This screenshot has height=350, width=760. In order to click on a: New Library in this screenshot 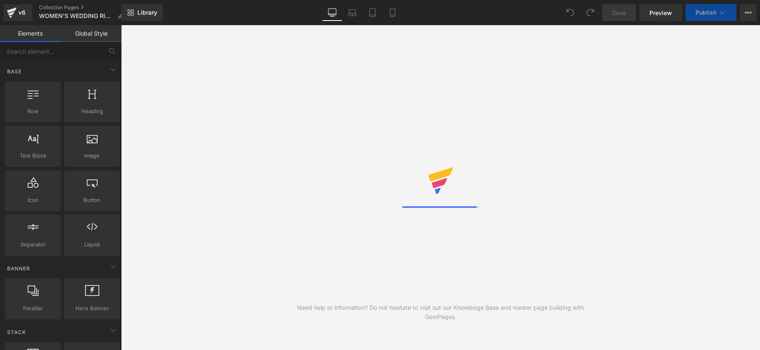, I will do `click(142, 13)`.